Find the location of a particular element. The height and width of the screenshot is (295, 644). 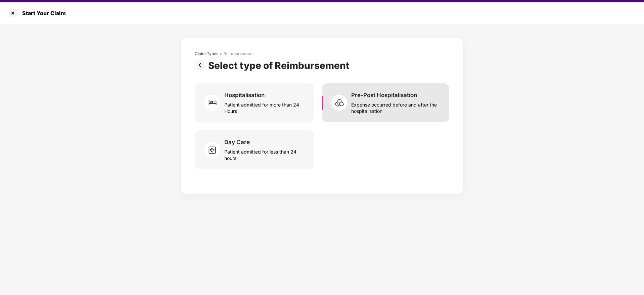

div: Patient admitted for less than 24 hours is located at coordinates (265, 154).